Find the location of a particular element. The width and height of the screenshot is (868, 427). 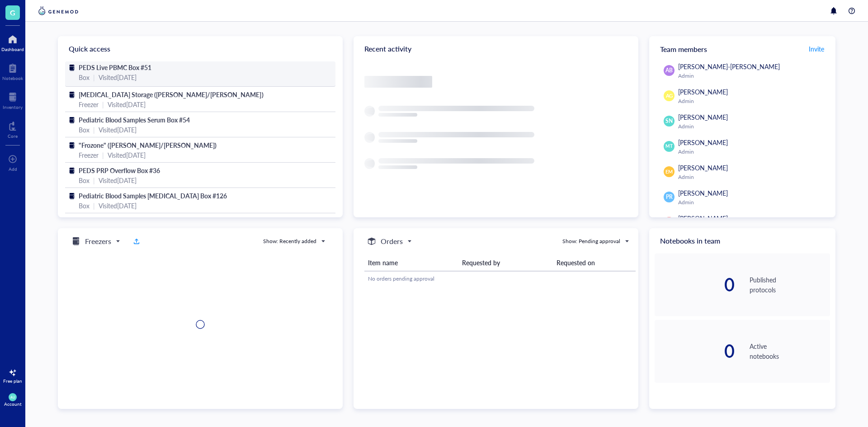

div: Quick access is located at coordinates (200, 49).